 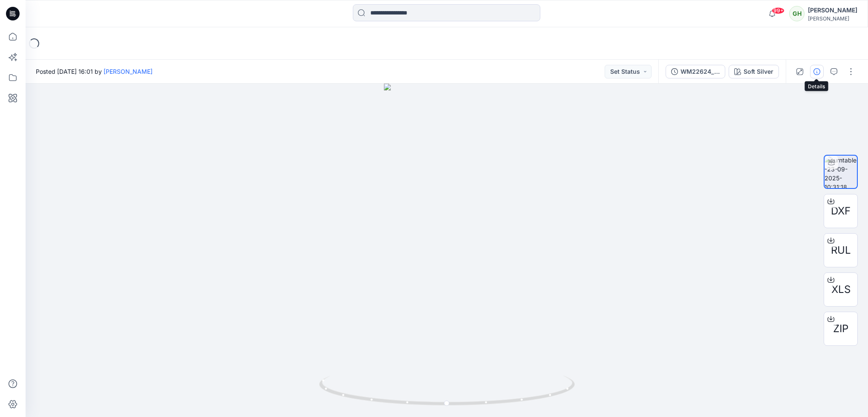 I want to click on span: ZIP, so click(x=841, y=329).